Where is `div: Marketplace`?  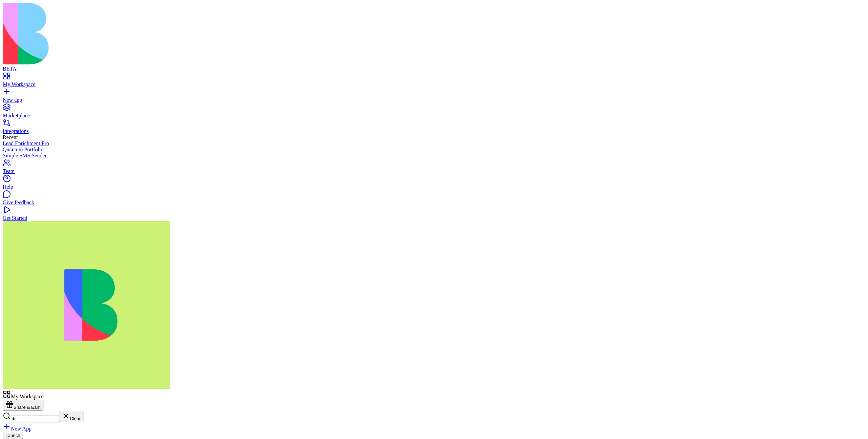
div: Marketplace is located at coordinates (434, 116).